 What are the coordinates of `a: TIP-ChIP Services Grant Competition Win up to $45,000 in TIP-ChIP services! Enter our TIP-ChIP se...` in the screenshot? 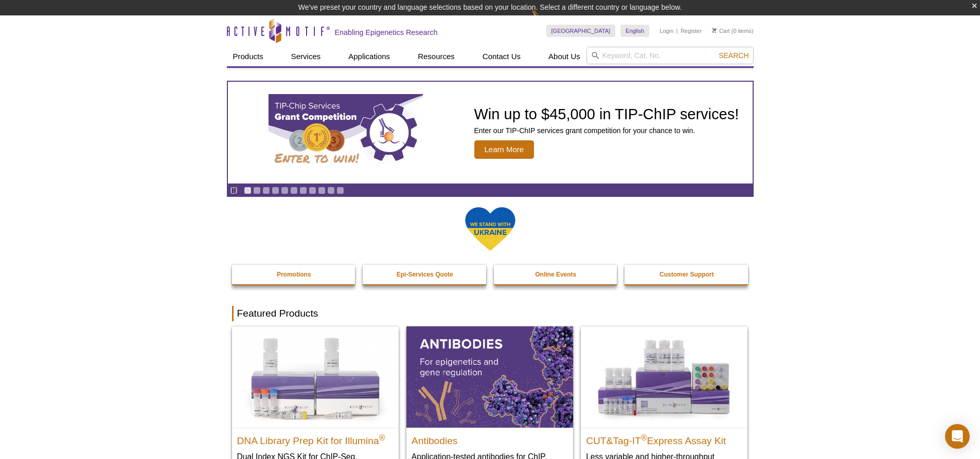 It's located at (490, 133).